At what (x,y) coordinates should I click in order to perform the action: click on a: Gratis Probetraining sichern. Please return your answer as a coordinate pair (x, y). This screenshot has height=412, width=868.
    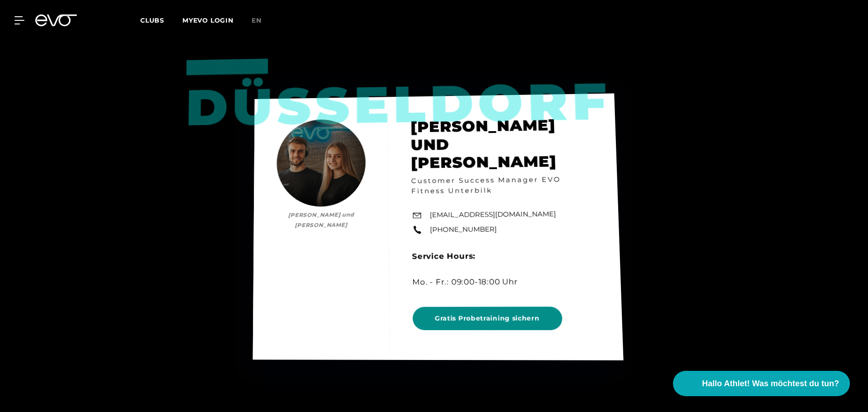
    Looking at the image, I should click on (489, 318).